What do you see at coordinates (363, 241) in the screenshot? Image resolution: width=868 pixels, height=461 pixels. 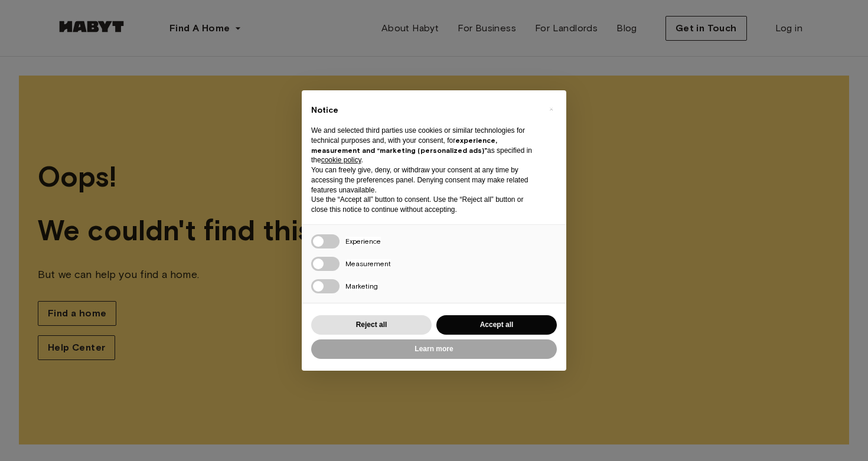 I see `span: Experience` at bounding box center [363, 241].